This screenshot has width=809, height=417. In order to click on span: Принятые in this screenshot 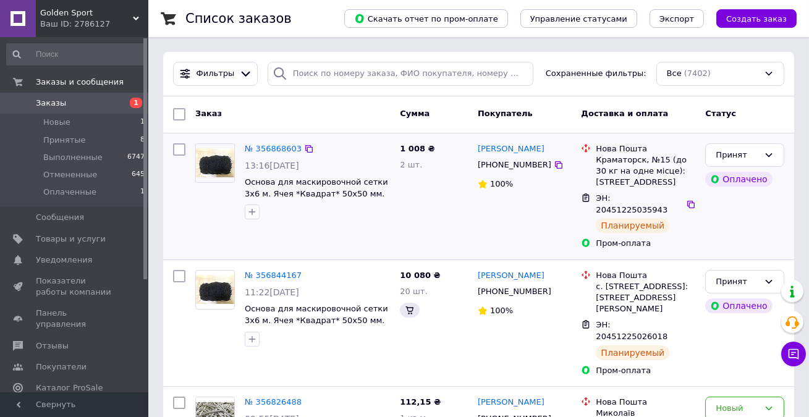, I will do `click(64, 140)`.